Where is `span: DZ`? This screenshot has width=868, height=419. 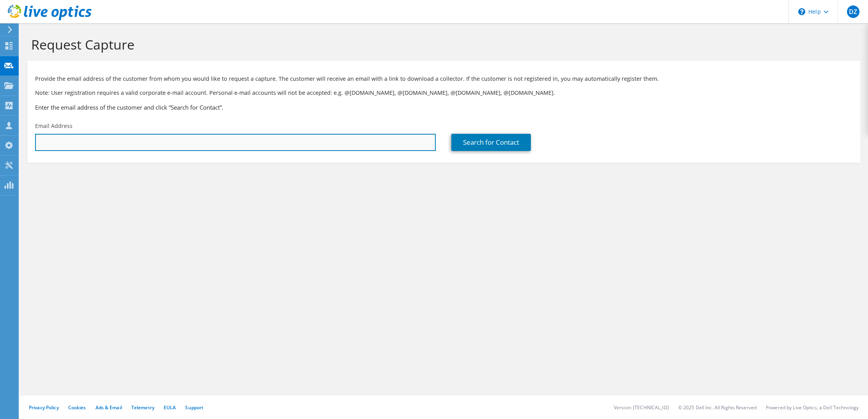 span: DZ is located at coordinates (854, 11).